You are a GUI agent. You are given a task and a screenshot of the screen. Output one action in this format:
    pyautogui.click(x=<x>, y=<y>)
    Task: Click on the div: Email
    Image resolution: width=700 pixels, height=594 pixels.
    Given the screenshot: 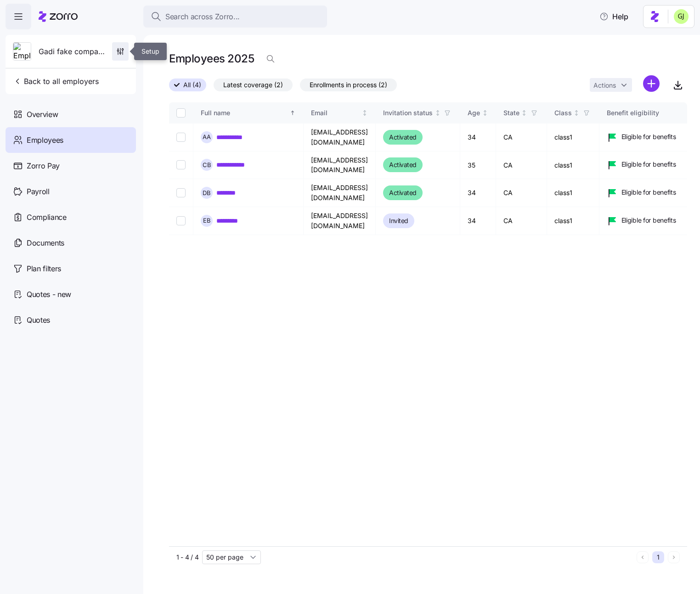 What is the action you would take?
    pyautogui.click(x=335, y=113)
    